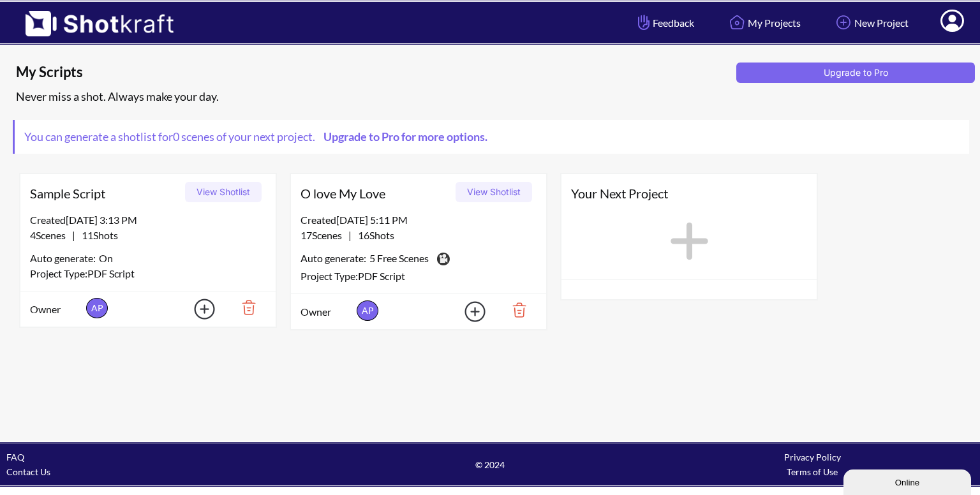  Describe the element at coordinates (489, 465) in the screenshot. I see `span: © 2024` at that location.